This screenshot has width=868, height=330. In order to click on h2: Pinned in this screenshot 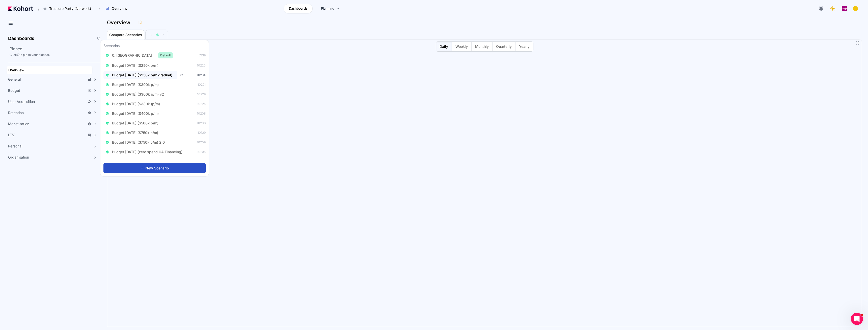, I will do `click(55, 49)`.